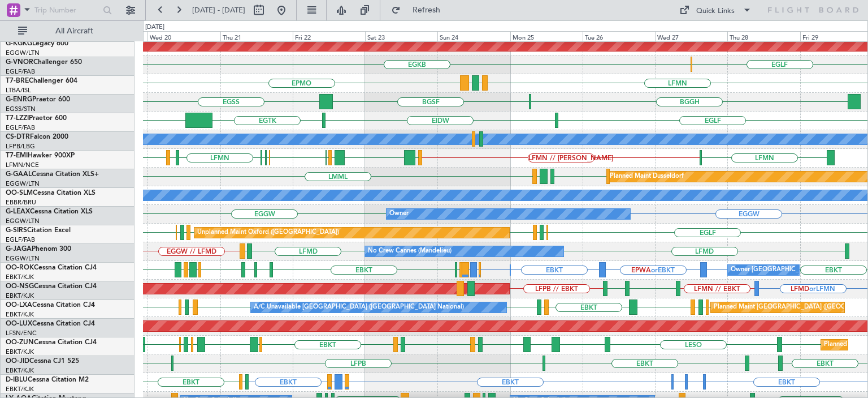 The height and width of the screenshot is (398, 868). Describe the element at coordinates (619, 36) in the screenshot. I see `div: Tue 26` at that location.